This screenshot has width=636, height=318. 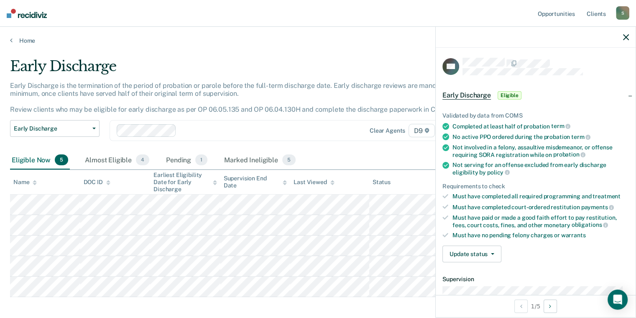 I want to click on span: policy, so click(x=499, y=172).